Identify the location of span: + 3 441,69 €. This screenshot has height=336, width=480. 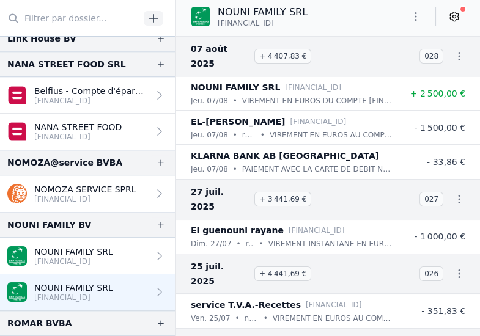
(282, 199).